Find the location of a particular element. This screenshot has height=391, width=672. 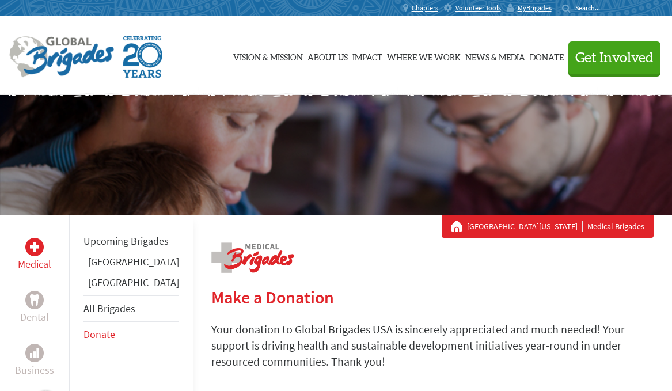

a: MedicalMedical is located at coordinates (35, 255).